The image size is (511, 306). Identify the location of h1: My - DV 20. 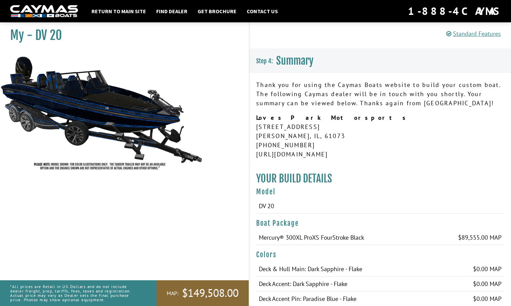
(121, 35).